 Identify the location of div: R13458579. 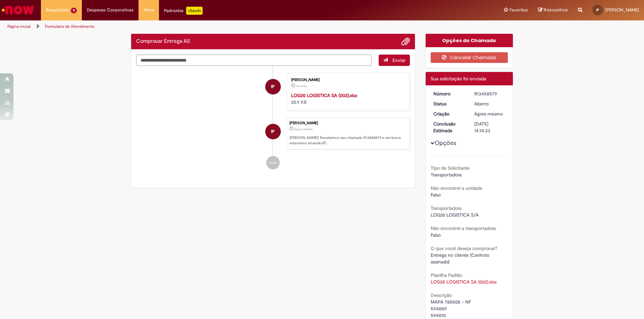
(490, 94).